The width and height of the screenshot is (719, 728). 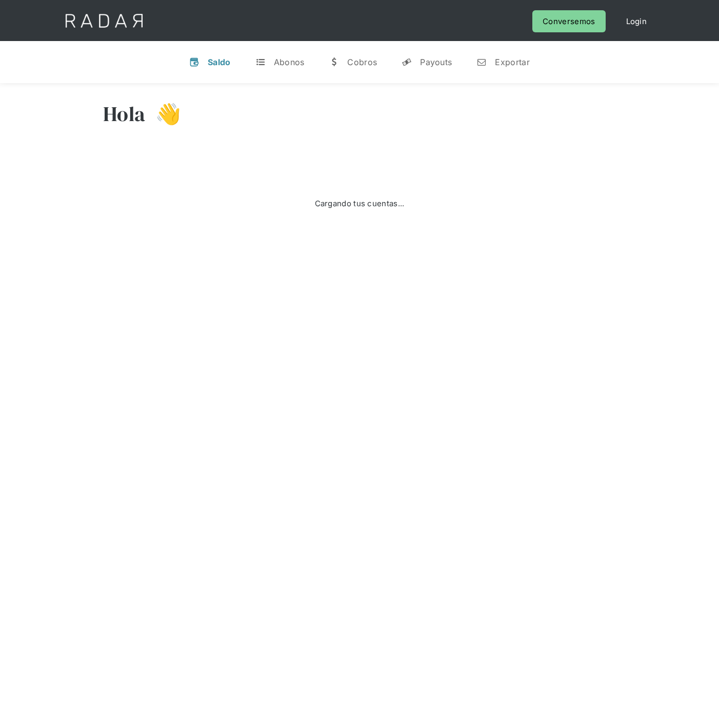 I want to click on div: Exportar, so click(x=512, y=63).